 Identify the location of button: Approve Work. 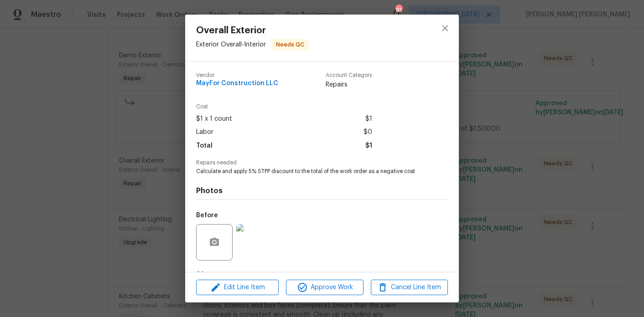
(325, 287).